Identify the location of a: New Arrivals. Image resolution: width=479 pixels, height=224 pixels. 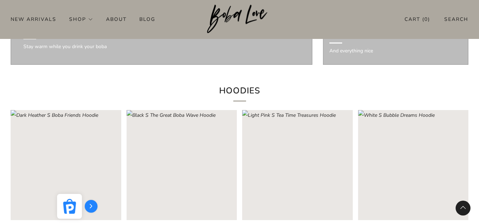
(33, 19).